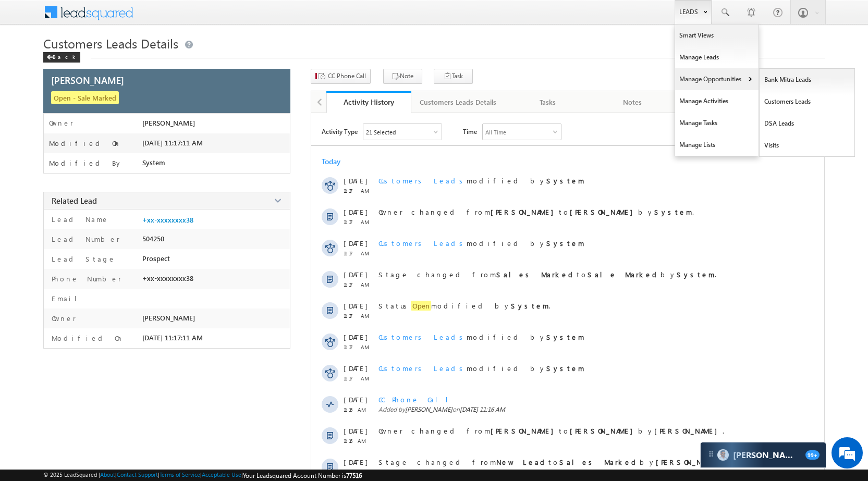 The image size is (868, 481). What do you see at coordinates (402, 132) in the screenshot?
I see `div: Owner Changed,Status Changed,Stage Changed,Source Changed,Notes & 16 more..` at bounding box center [402, 132].